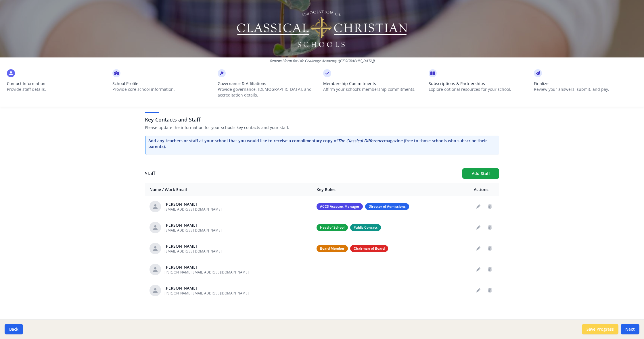 This screenshot has width=644, height=339. What do you see at coordinates (369, 248) in the screenshot?
I see `span: Chairman of Board` at bounding box center [369, 248].